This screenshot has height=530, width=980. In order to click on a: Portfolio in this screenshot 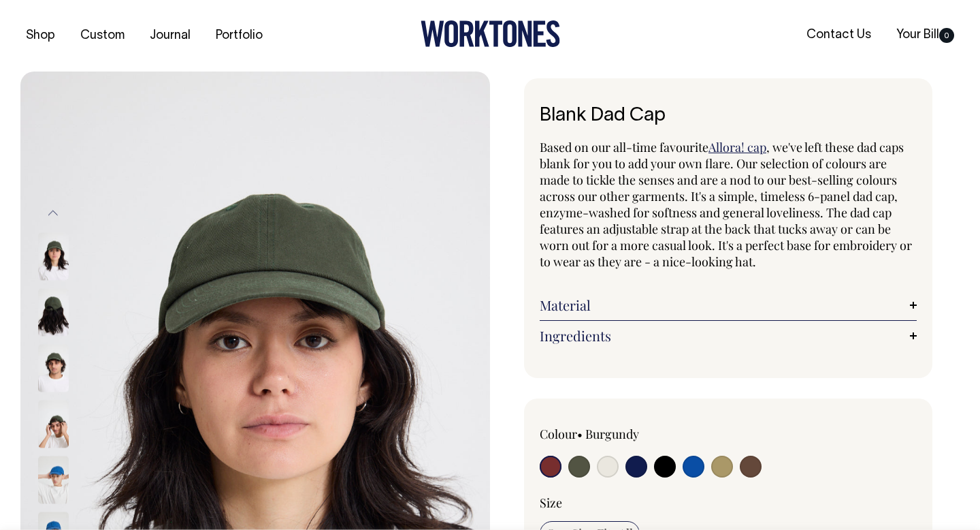, I will do `click(239, 35)`.